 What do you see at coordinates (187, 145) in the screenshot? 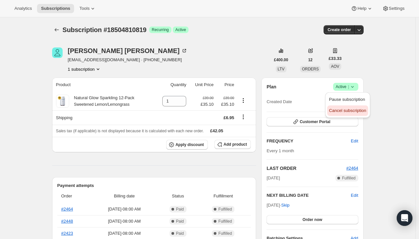
I see `button: Apply discount` at bounding box center [187, 145].